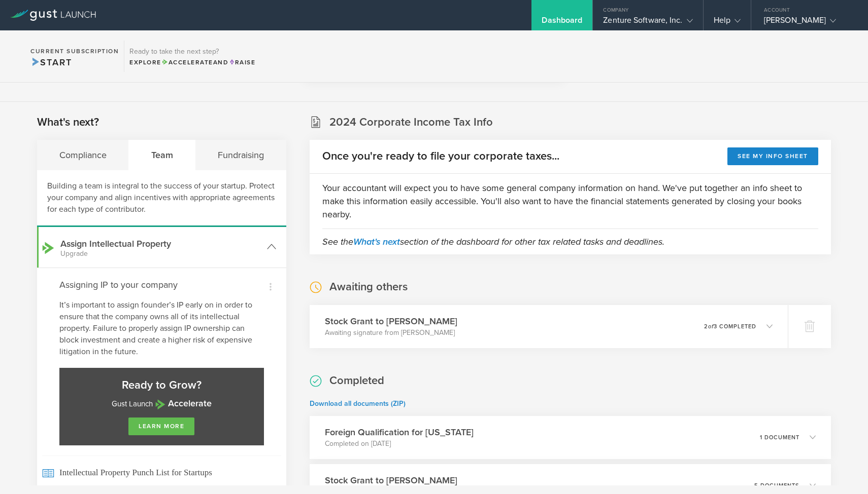 The width and height of the screenshot is (868, 494). Describe the element at coordinates (162, 329) in the screenshot. I see `p: It’s important to assign founder’s IP early on in order to ensure that the company owns all of it...` at that location.